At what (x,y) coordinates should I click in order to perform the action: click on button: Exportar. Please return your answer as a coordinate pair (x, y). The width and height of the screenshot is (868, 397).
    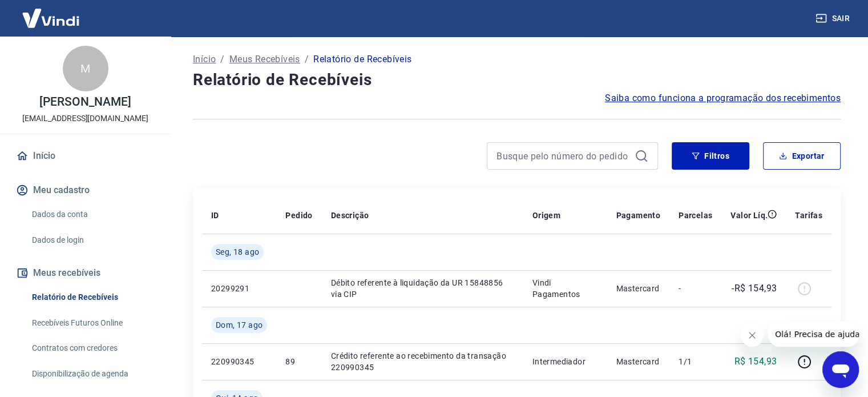
    Looking at the image, I should click on (802, 156).